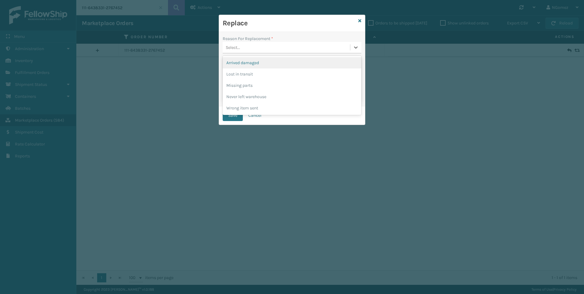  What do you see at coordinates (233, 47) in the screenshot?
I see `div: Select...` at bounding box center [233, 47].